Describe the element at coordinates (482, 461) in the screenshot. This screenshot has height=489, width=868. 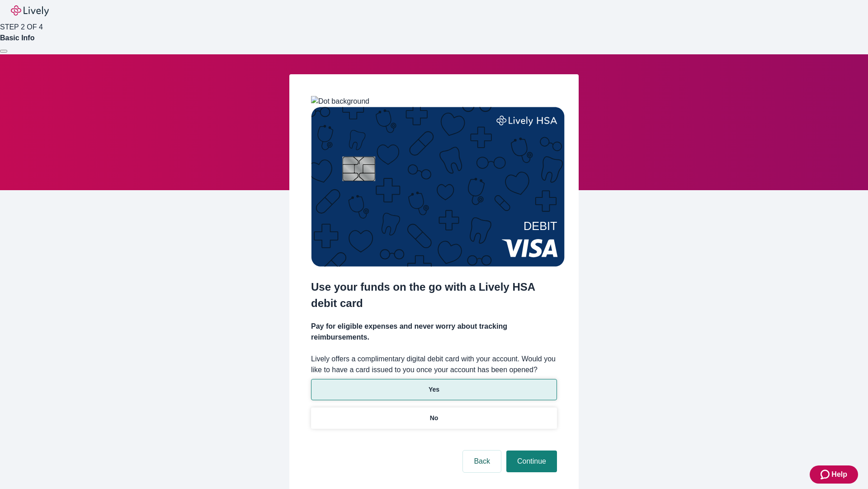
I see `button: Back` at that location.